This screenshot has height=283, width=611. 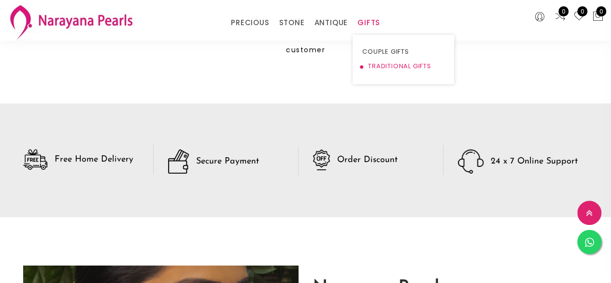 What do you see at coordinates (367, 160) in the screenshot?
I see `h5: Order Discount` at bounding box center [367, 160].